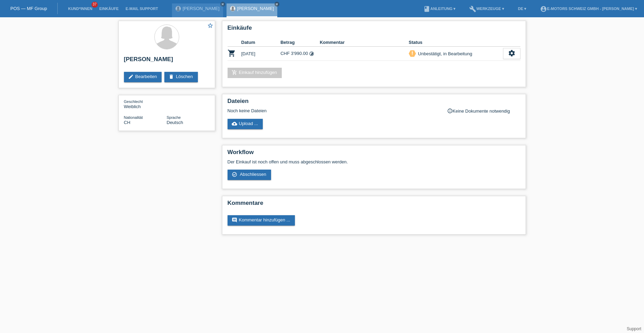 The image size is (644, 333). I want to click on th: Datum, so click(261, 43).